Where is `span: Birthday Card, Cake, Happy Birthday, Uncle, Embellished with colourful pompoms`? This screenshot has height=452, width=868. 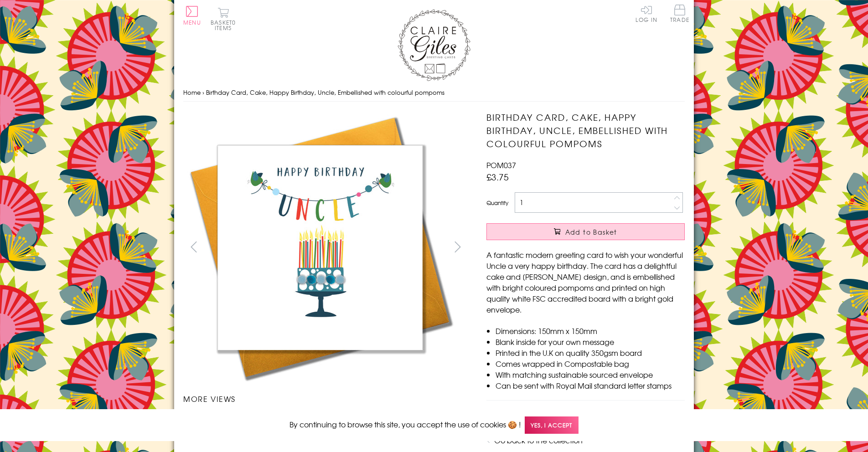
span: Birthday Card, Cake, Happy Birthday, Uncle, Embellished with colourful pompoms is located at coordinates (325, 92).